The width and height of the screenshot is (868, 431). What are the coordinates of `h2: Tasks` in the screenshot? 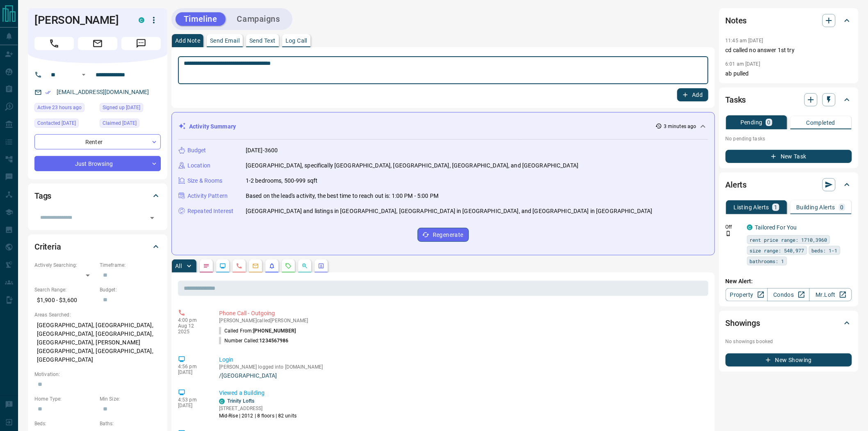 It's located at (736, 100).